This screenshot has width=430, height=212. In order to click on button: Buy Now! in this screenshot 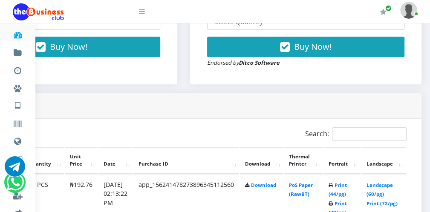, I will do `click(306, 47)`.